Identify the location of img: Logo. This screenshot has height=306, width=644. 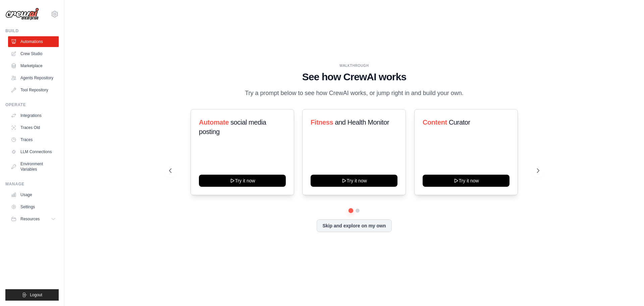
(22, 14).